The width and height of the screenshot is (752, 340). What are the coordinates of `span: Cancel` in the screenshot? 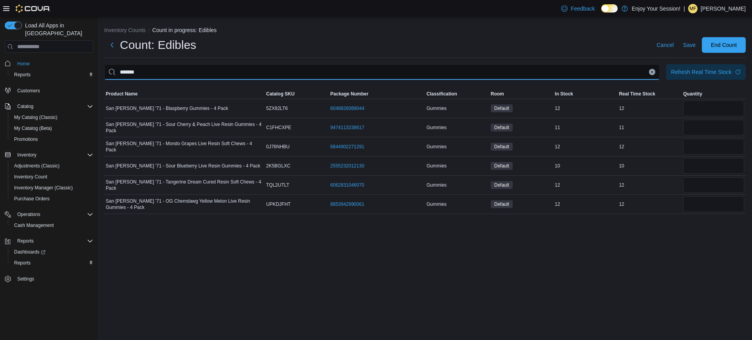 It's located at (665, 45).